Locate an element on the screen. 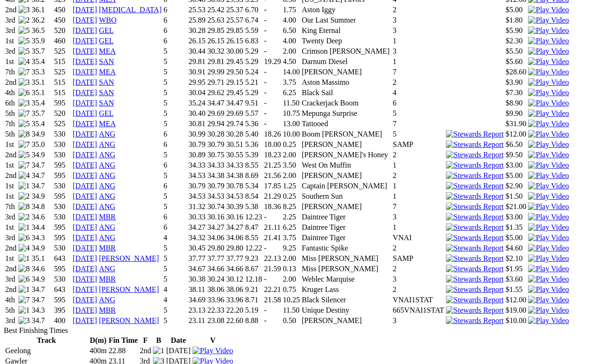  td: 3 is located at coordinates (418, 20).